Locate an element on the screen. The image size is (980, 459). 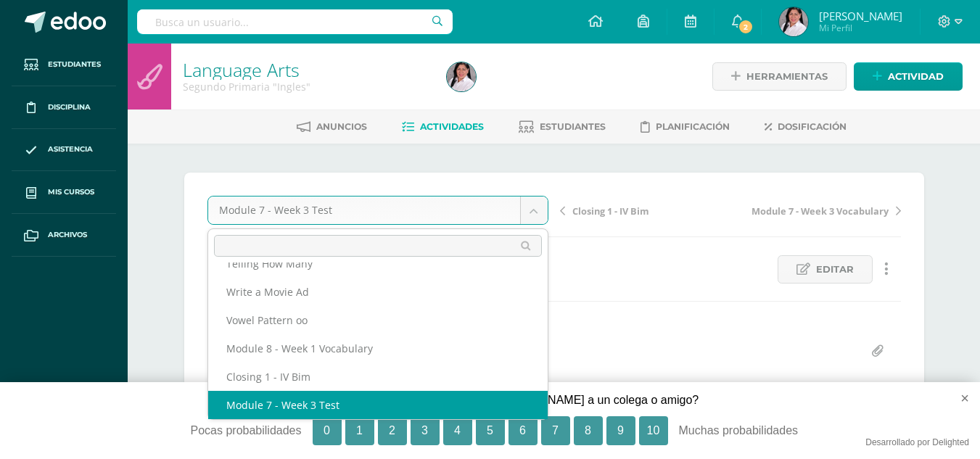
div: Closing 1 - IV Bim is located at coordinates (378, 376).